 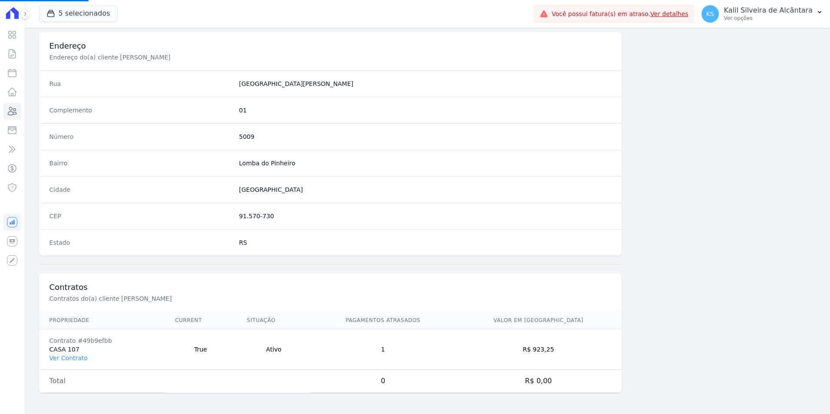 What do you see at coordinates (710, 14) in the screenshot?
I see `span: KS` at bounding box center [710, 14].